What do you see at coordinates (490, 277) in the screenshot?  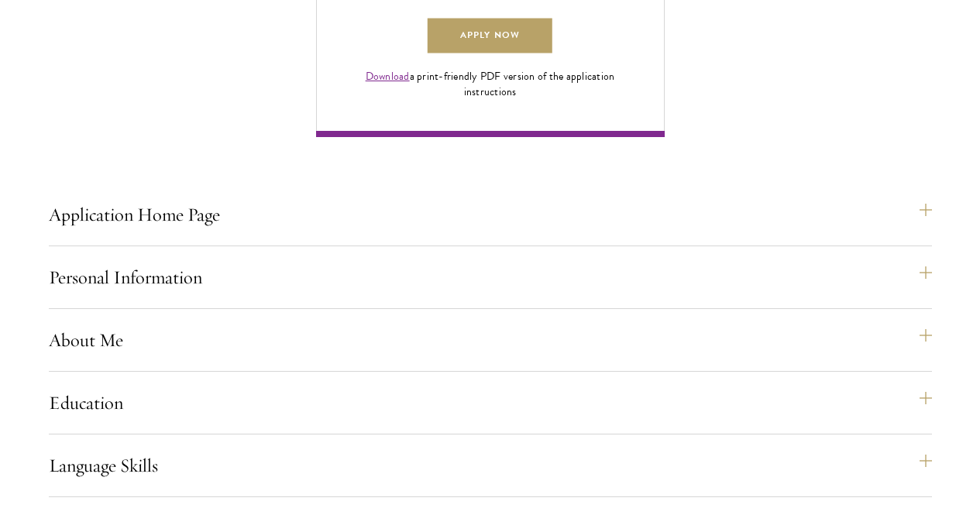 I see `button: Personal Information` at bounding box center [490, 277].